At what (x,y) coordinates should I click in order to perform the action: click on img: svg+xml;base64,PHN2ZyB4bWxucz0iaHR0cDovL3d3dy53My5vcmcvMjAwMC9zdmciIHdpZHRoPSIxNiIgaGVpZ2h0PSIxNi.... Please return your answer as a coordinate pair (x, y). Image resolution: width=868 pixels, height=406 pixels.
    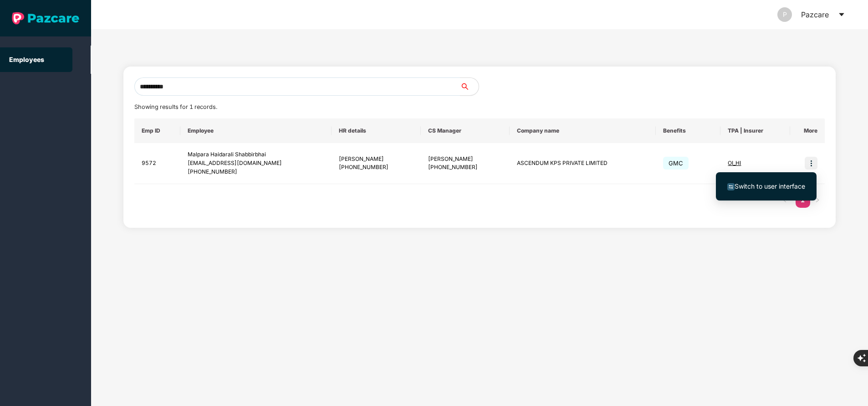
    Looking at the image, I should click on (731, 186).